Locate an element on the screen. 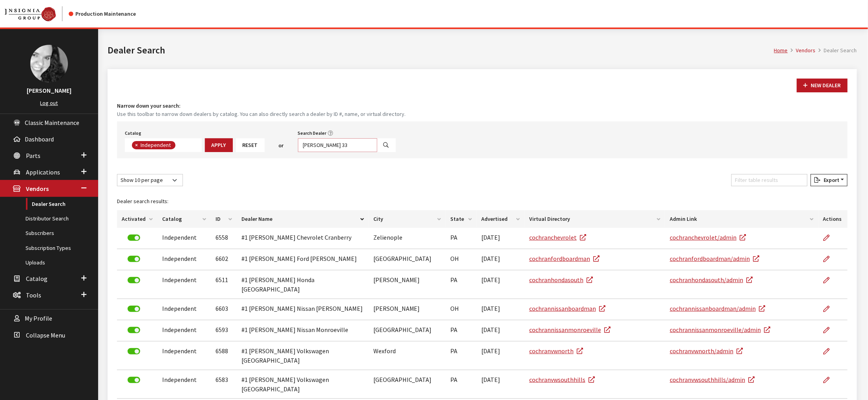 Image resolution: width=868 pixels, height=400 pixels. label: Catalog is located at coordinates (133, 133).